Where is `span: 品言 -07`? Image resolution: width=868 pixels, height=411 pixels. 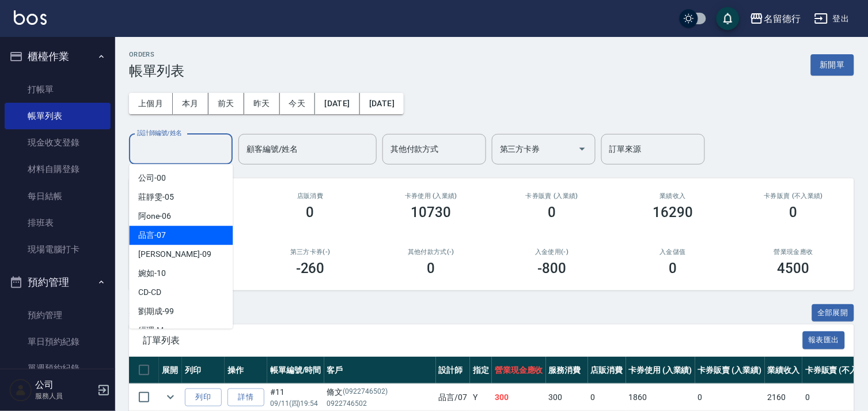 span: 品言 -07 is located at coordinates (152, 234).